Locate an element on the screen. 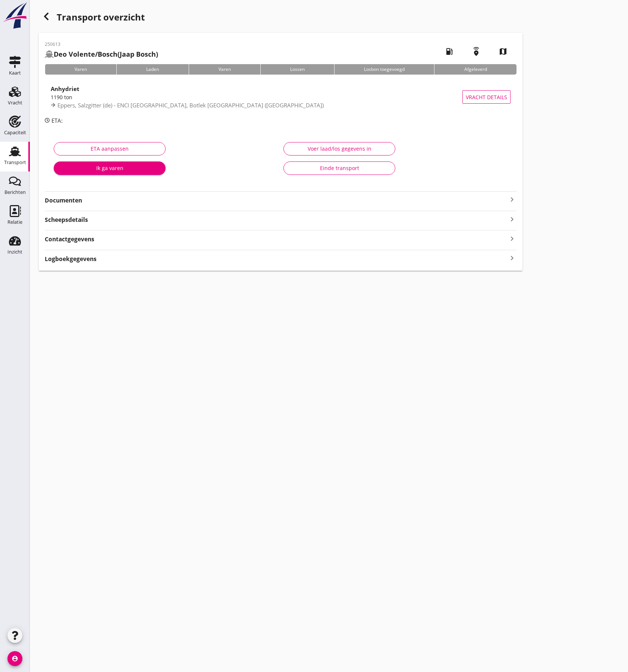 Image resolution: width=628 pixels, height=672 pixels. i: emergency_share is located at coordinates (476, 51).